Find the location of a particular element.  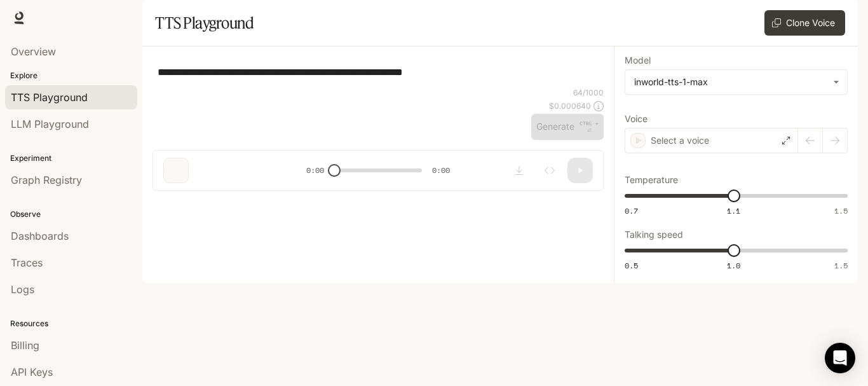

div: Open Intercom Messenger is located at coordinates (840, 358).